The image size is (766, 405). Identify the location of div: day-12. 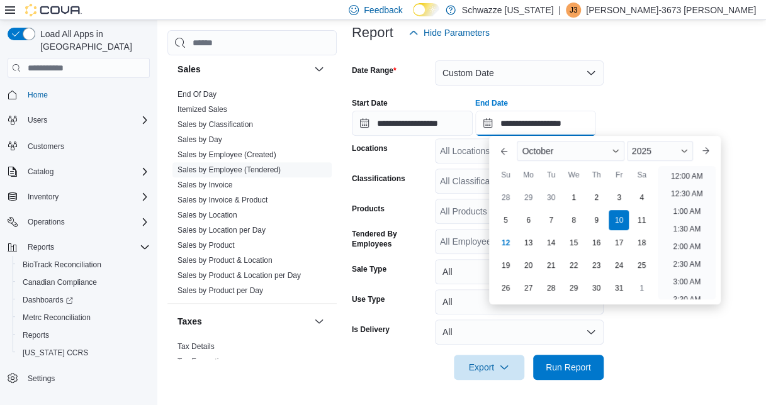
(505, 243).